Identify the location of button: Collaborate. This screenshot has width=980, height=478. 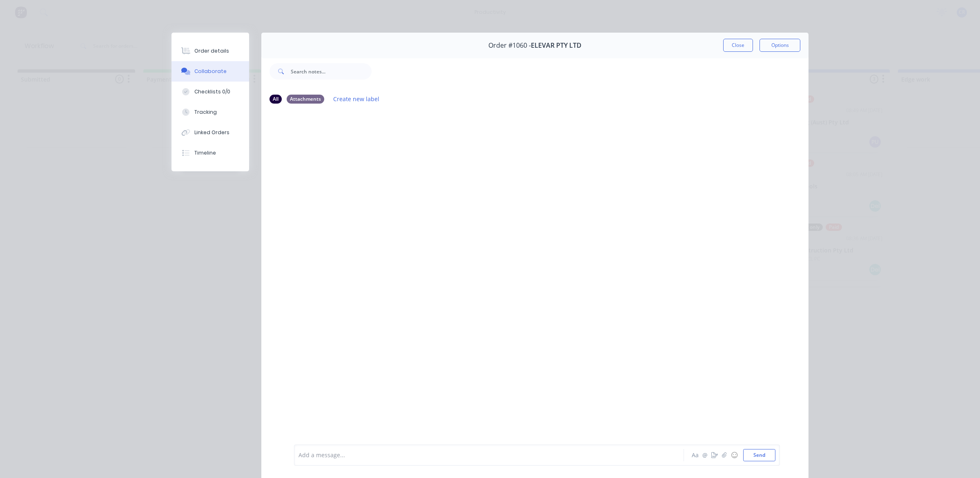
(210, 72).